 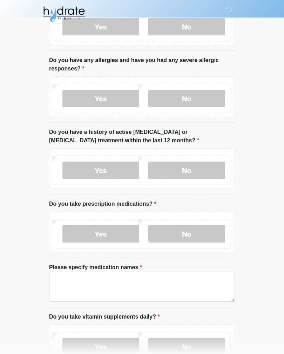 I want to click on img: Hydrate IV Bar - Fort Collins Logo, so click(x=64, y=14).